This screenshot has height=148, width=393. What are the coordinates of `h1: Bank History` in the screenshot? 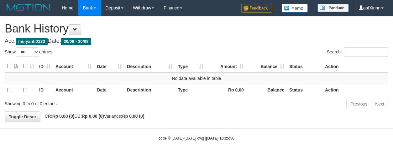 It's located at (196, 29).